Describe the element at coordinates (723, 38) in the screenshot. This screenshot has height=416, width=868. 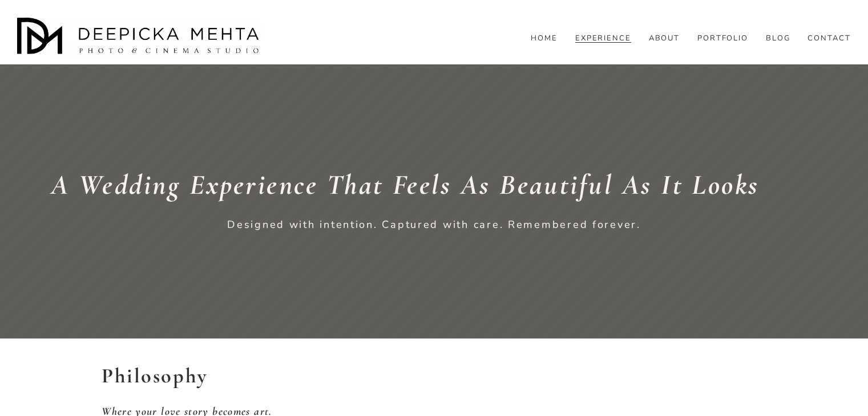
I see `a: PORTFOLIO` at that location.